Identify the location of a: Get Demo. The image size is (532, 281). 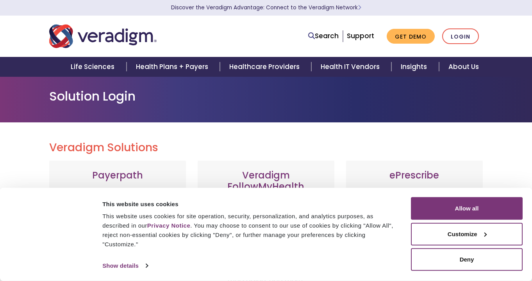
(410, 36).